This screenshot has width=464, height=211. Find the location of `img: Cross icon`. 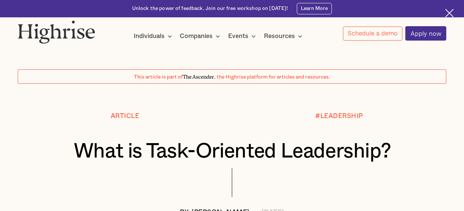

img: Cross icon is located at coordinates (450, 13).